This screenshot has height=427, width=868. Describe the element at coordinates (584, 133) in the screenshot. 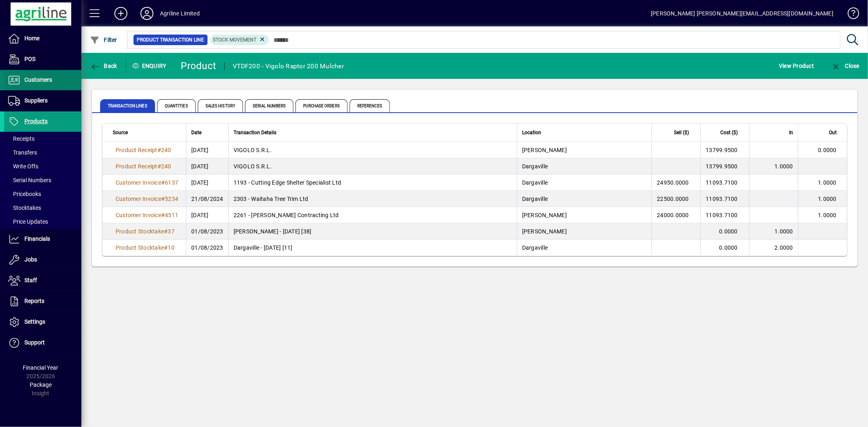

I see `div: Location` at that location.